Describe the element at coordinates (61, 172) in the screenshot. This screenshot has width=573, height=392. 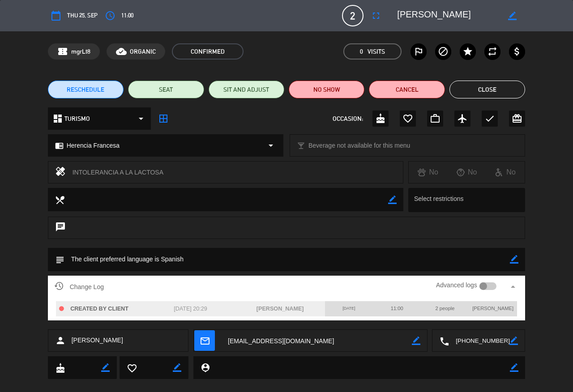
I see `i: healing` at that location.